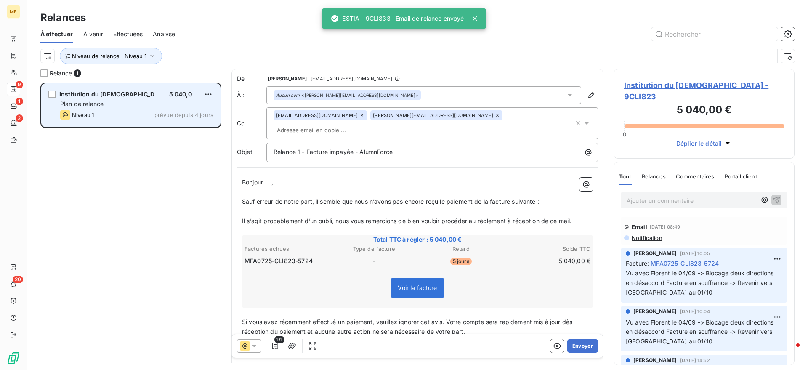 This screenshot has width=808, height=370. What do you see at coordinates (184, 115) in the screenshot?
I see `span: prévue depuis 4 jours` at bounding box center [184, 115].